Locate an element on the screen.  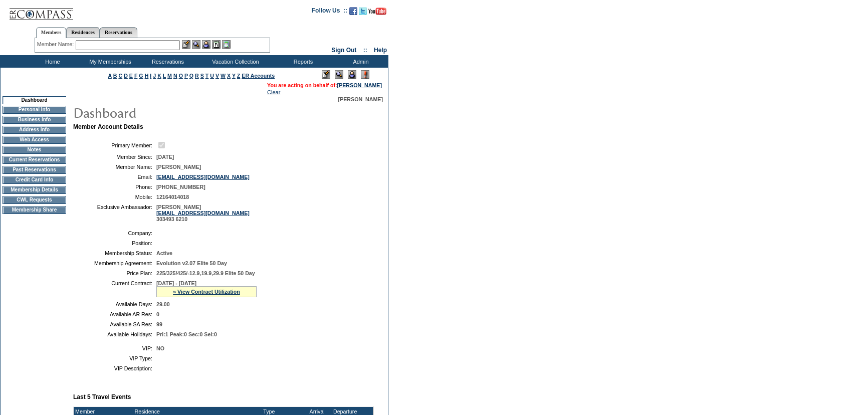
td: VIP: is located at coordinates (115, 348).